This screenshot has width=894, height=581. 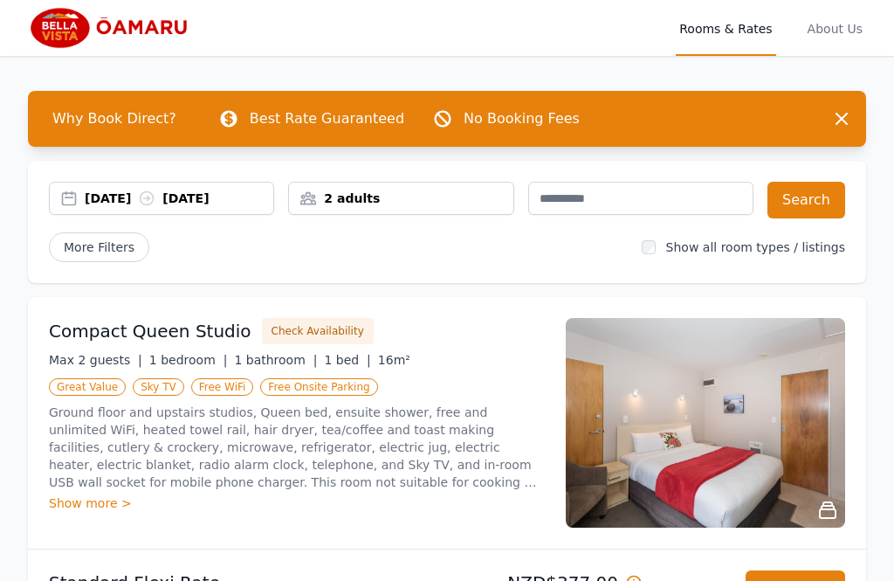 What do you see at coordinates (297, 503) in the screenshot?
I see `div: Show more >` at bounding box center [297, 503].